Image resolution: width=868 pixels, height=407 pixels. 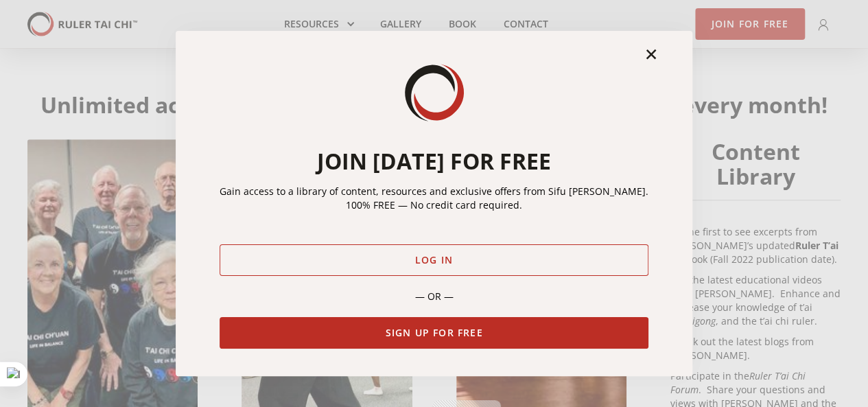 I want to click on img: Your Brand Name, so click(x=434, y=93).